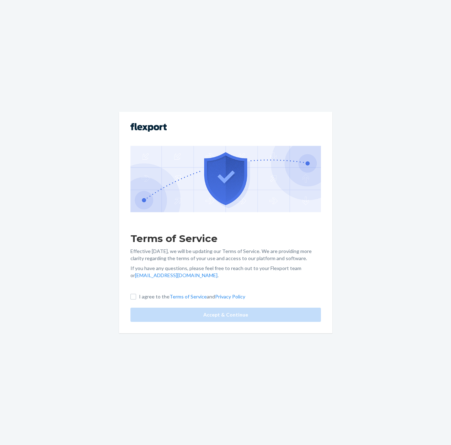  What do you see at coordinates (24, 8) in the screenshot?
I see `span: Chat` at bounding box center [24, 8].